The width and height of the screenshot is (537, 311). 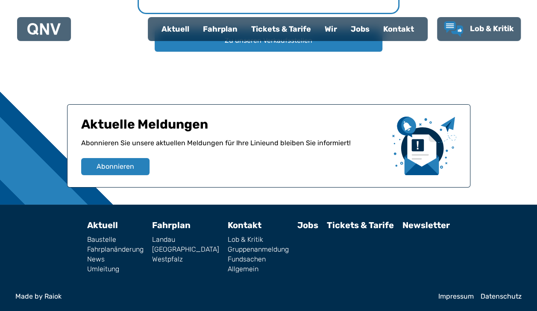 I want to click on a: Landau, so click(x=185, y=240).